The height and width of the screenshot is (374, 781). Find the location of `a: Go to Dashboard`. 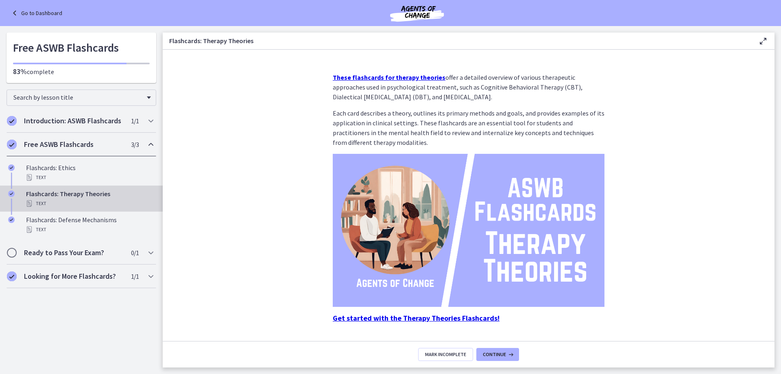

a: Go to Dashboard is located at coordinates (36, 13).